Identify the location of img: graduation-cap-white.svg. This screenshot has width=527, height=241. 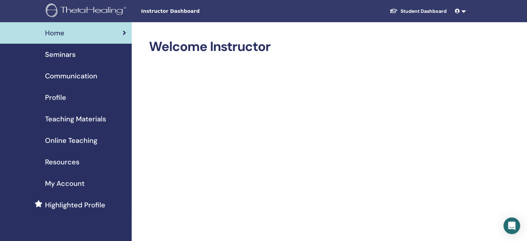
(394, 11).